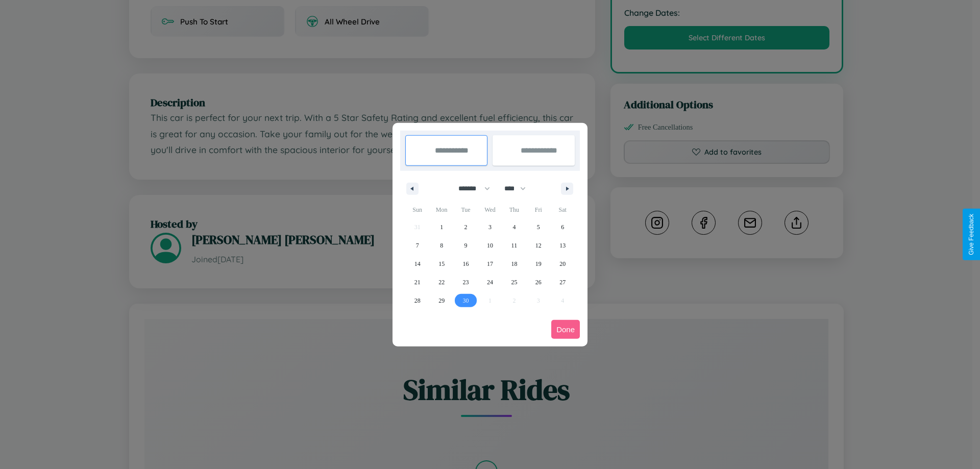 The width and height of the screenshot is (980, 469). What do you see at coordinates (971, 234) in the screenshot?
I see `div: Give Feedback` at bounding box center [971, 234].